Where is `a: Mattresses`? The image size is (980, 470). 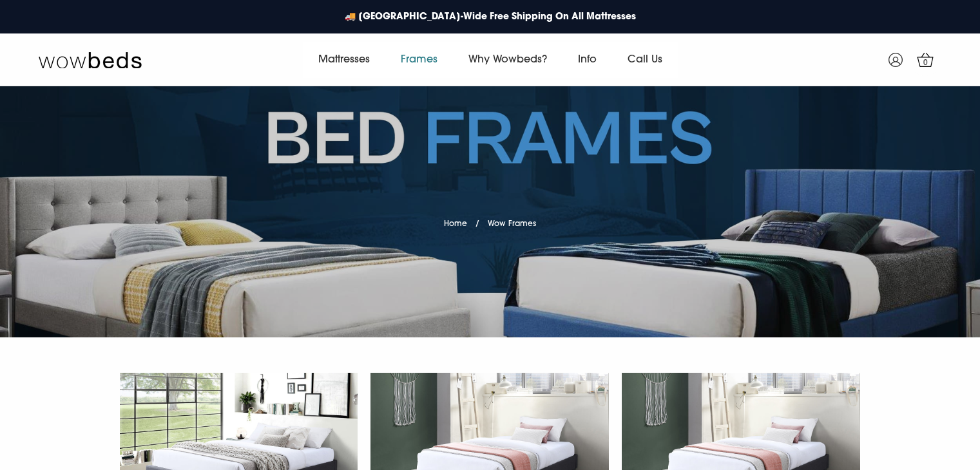
a: Mattresses is located at coordinates (344, 60).